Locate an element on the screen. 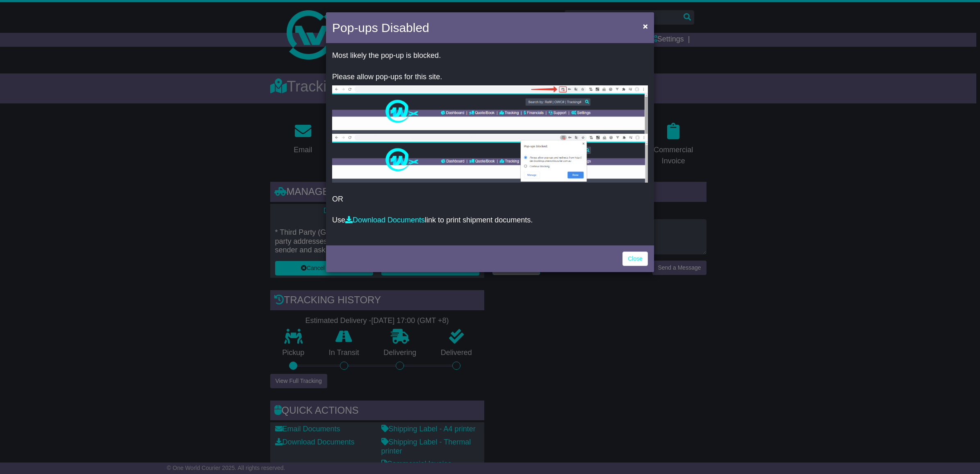 The height and width of the screenshot is (474, 980). p: Please allow pop-ups for this site. is located at coordinates (490, 77).